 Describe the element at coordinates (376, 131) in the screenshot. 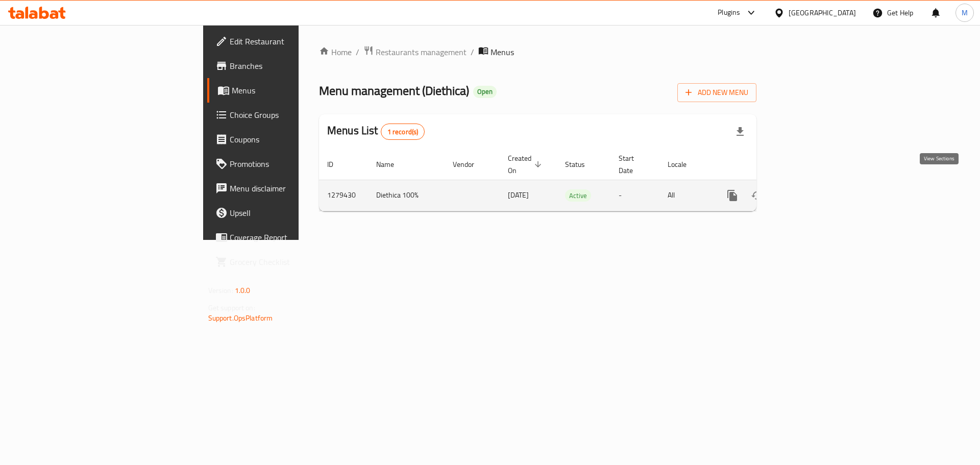

I see `h2: Menus List` at that location.